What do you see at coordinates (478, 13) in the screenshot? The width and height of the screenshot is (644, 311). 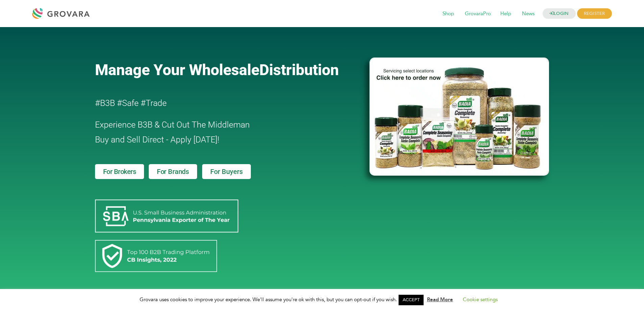 I see `a: GrovaraPro` at bounding box center [478, 13].